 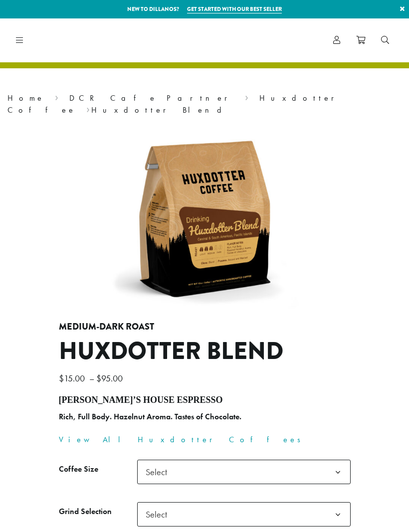 I want to click on h1: Huxdotter Blend, so click(x=204, y=352).